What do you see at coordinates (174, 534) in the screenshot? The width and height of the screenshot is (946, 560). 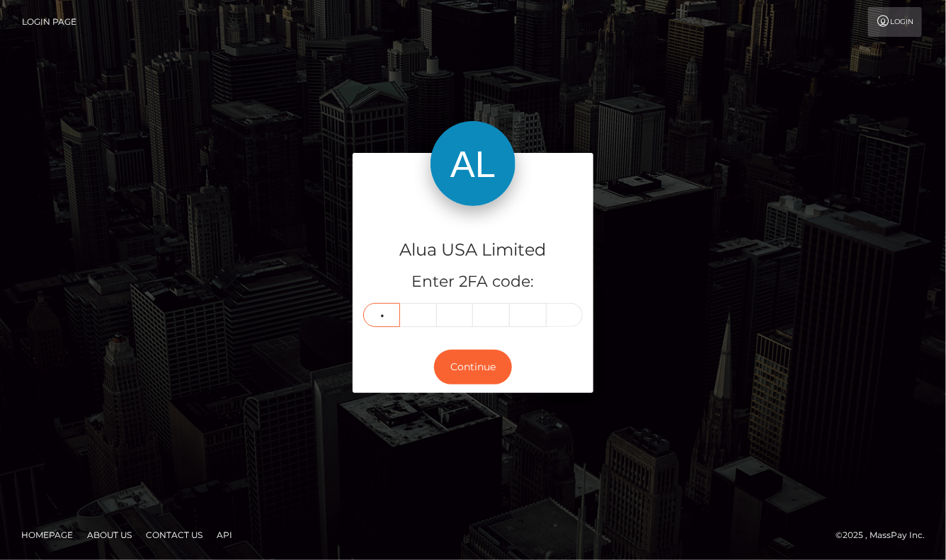 I see `a: Contact Us` at bounding box center [174, 534].